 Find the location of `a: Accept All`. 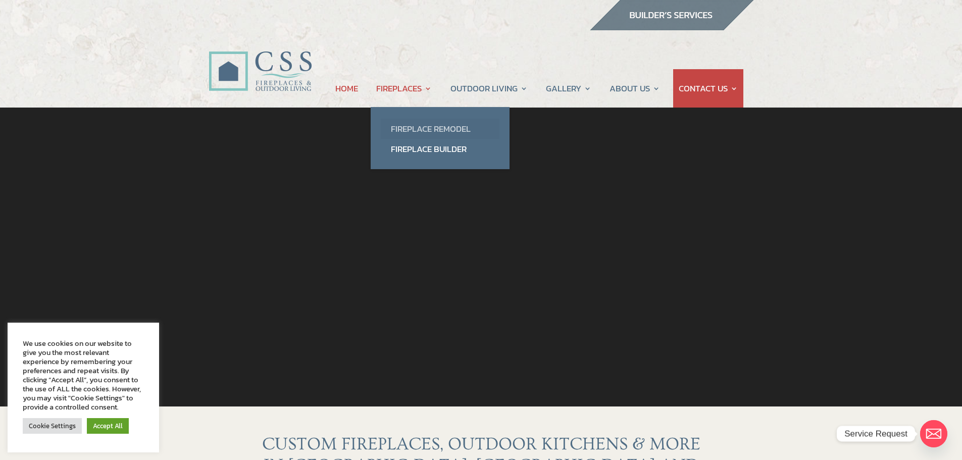

a: Accept All is located at coordinates (108, 426).